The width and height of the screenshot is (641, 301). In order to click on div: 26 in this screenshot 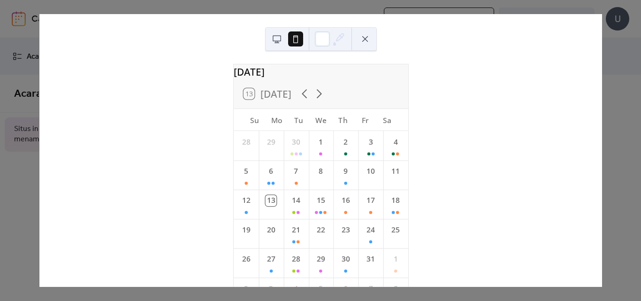, I will do `click(245, 258)`.